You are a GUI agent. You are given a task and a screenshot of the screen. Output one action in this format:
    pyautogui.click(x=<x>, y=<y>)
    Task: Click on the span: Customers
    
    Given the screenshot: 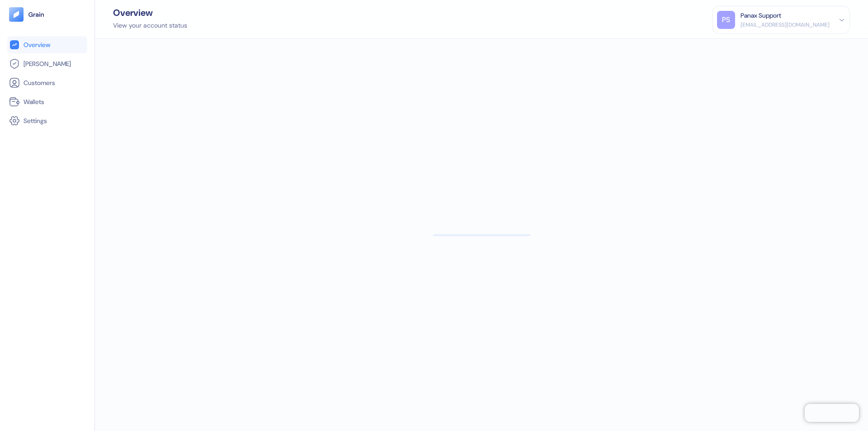 What is the action you would take?
    pyautogui.click(x=40, y=83)
    